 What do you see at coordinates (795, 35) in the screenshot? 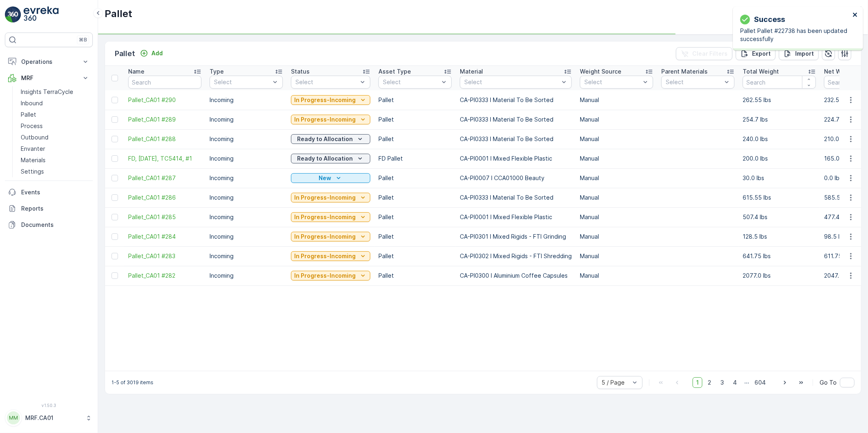
I see `p: Pallet Pallet #22738 has been updated successfully` at bounding box center [795, 35].